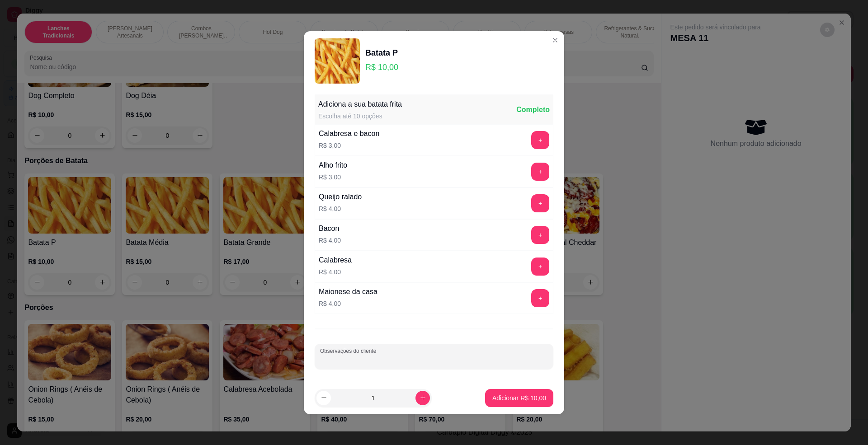 This screenshot has height=445, width=868. What do you see at coordinates (434, 360) in the screenshot?
I see `input: Observações do cliente` at bounding box center [434, 360].